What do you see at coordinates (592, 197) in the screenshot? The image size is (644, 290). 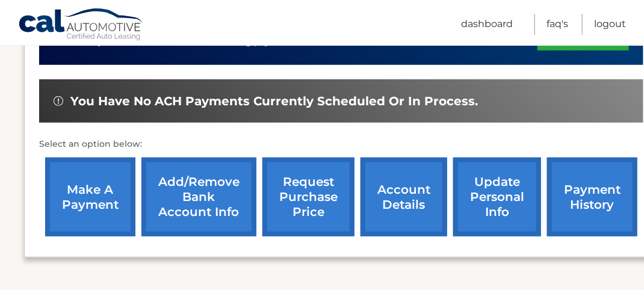 I see `a: payment history` at bounding box center [592, 197].